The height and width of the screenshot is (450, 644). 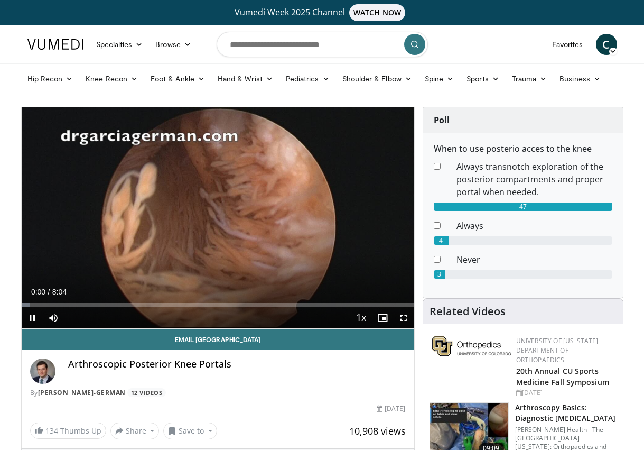 What do you see at coordinates (32, 318) in the screenshot?
I see `button: Pause` at bounding box center [32, 318].